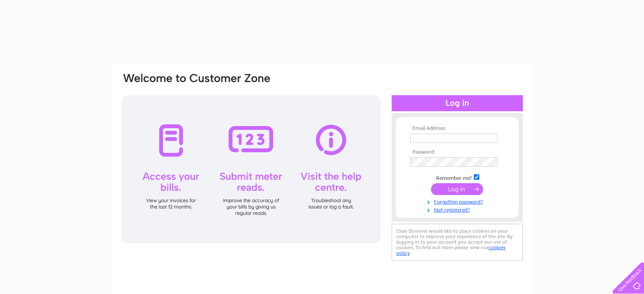  Describe the element at coordinates (457, 128) in the screenshot. I see `th: Email Address:` at that location.